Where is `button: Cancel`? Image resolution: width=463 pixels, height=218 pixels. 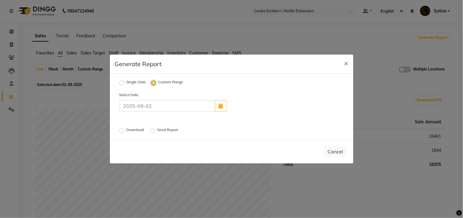
button: Cancel is located at coordinates (336, 151).